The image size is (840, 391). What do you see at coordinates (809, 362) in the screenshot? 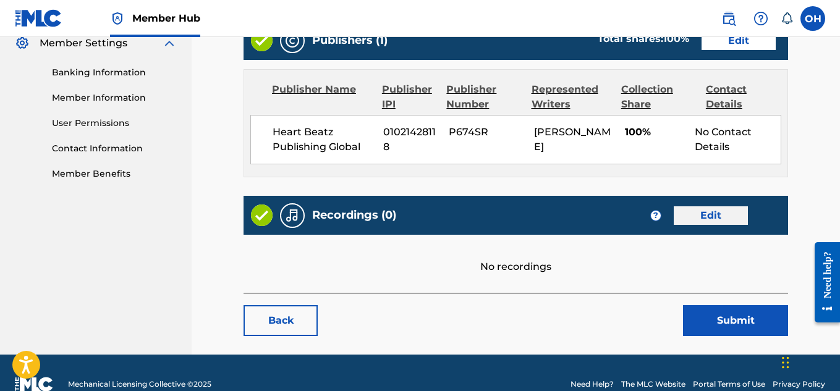
I see `div: Chat Widget` at bounding box center [809, 362].